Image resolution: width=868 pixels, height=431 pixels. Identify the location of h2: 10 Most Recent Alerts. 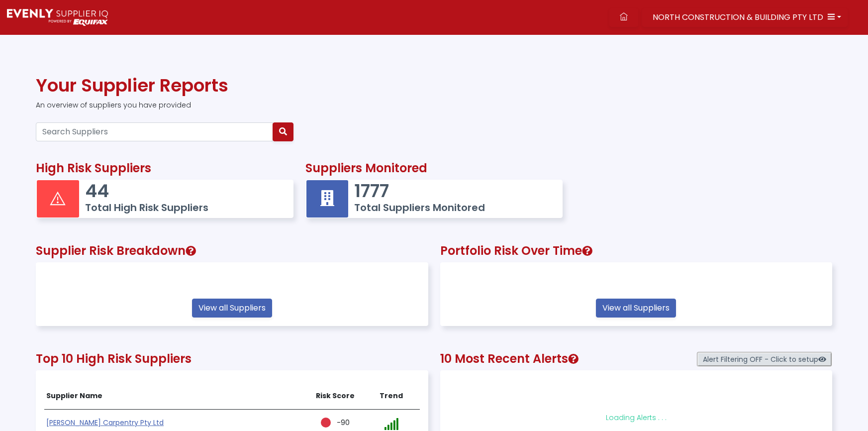
(637, 359).